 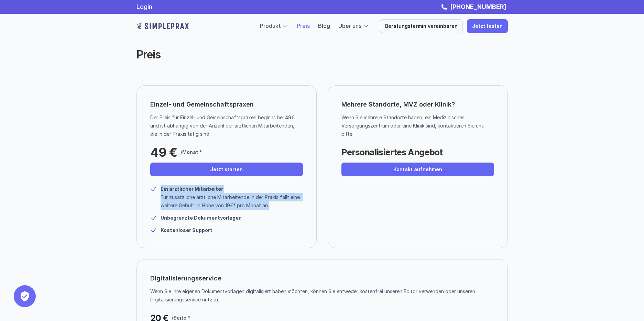 What do you see at coordinates (418, 169) in the screenshot?
I see `p: Kontakt aufnehmen` at bounding box center [418, 169].